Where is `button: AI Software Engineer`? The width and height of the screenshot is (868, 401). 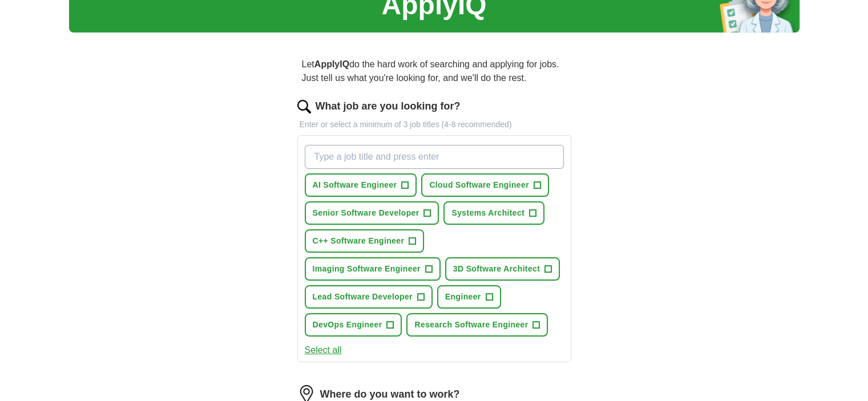
button: AI Software Engineer is located at coordinates (361, 185).